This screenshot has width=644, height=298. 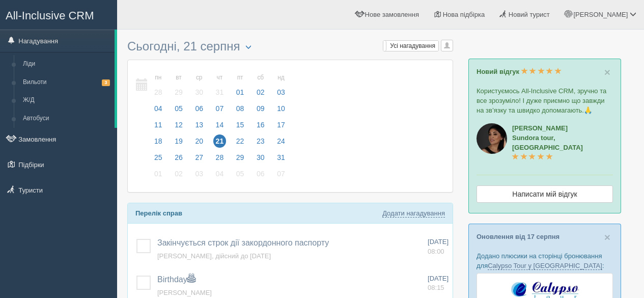 I want to click on a: 06, so click(x=261, y=176).